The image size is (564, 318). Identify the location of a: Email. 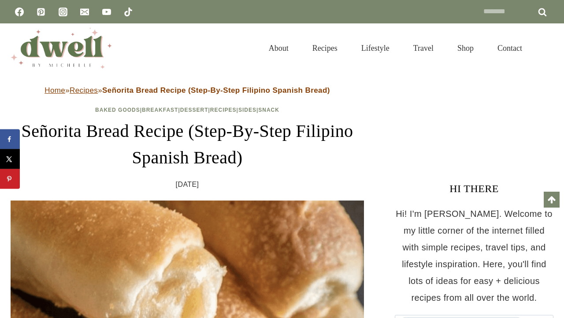
(85, 12).